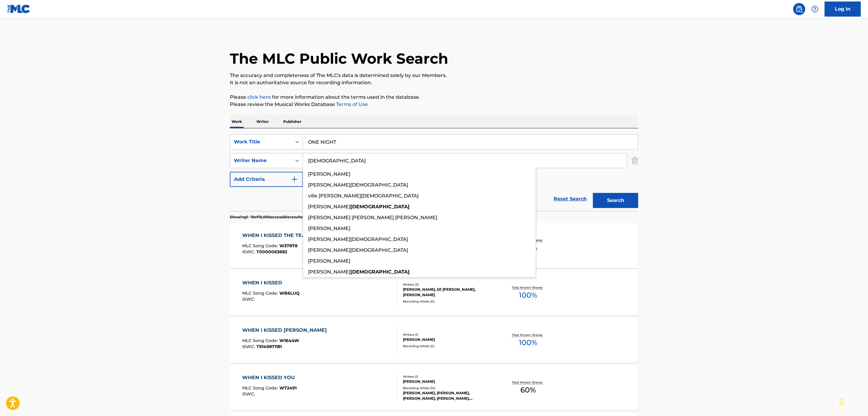 The height and width of the screenshot is (416, 868). What do you see at coordinates (434, 83) in the screenshot?
I see `p: It is not an authoritative source for recording information.` at bounding box center [434, 83].